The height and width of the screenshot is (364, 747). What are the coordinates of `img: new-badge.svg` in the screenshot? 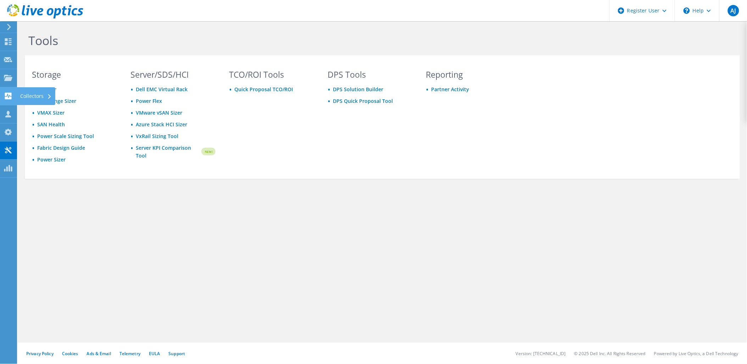 It's located at (208, 151).